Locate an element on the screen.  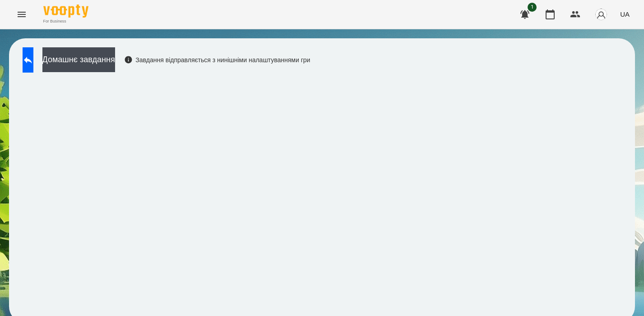
button: Домашнє завдання is located at coordinates (79, 60).